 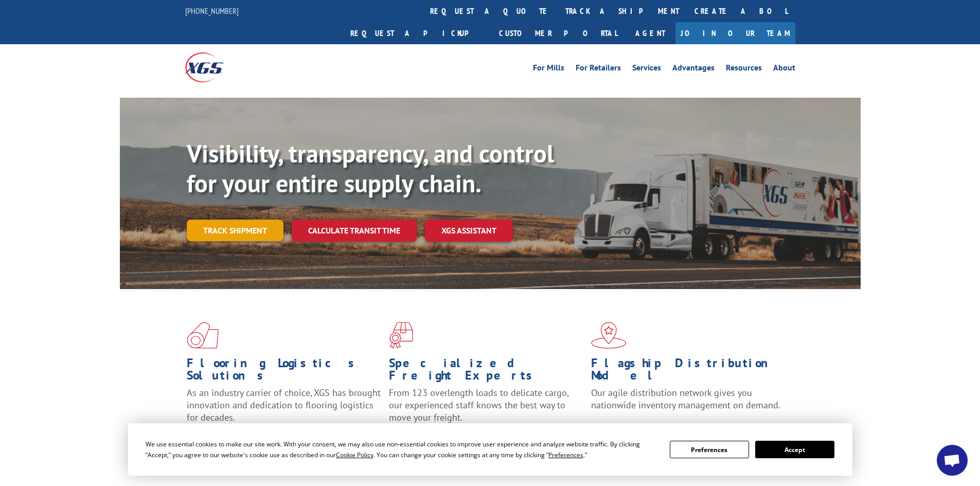 I want to click on img: xgs-icon-focused-on-flooring-red, so click(x=401, y=335).